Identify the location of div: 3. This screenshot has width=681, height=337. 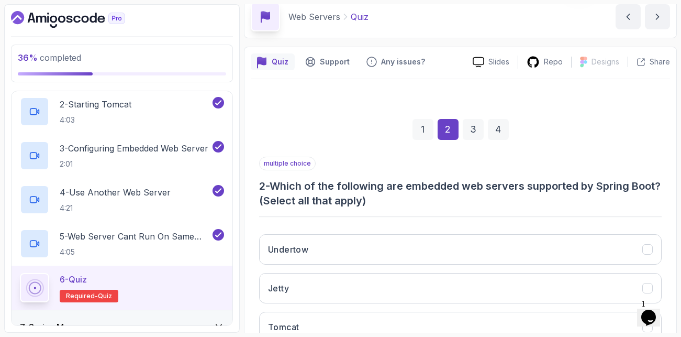
(473, 129).